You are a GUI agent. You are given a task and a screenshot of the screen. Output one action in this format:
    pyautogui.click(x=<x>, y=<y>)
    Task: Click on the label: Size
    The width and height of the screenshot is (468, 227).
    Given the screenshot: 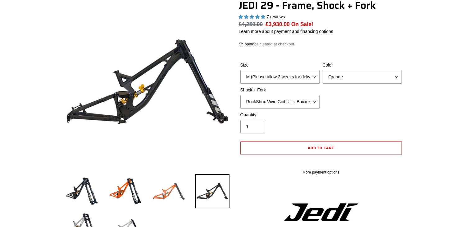 What is the action you would take?
    pyautogui.click(x=280, y=65)
    